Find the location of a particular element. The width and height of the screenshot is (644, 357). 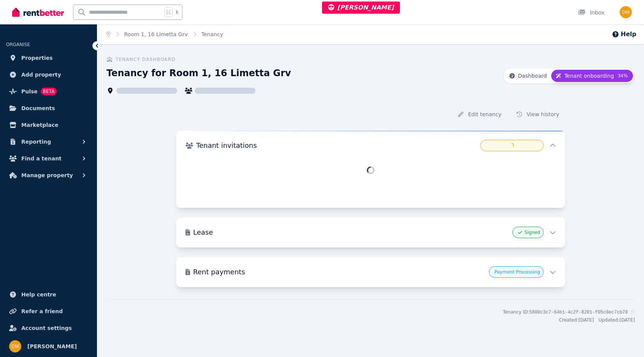

button: Help is located at coordinates (624, 34).